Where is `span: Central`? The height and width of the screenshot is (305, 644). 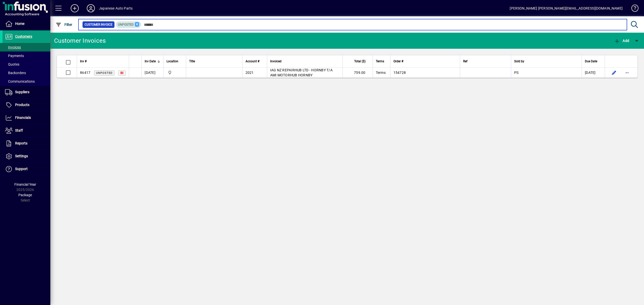 span: Central is located at coordinates (174, 73).